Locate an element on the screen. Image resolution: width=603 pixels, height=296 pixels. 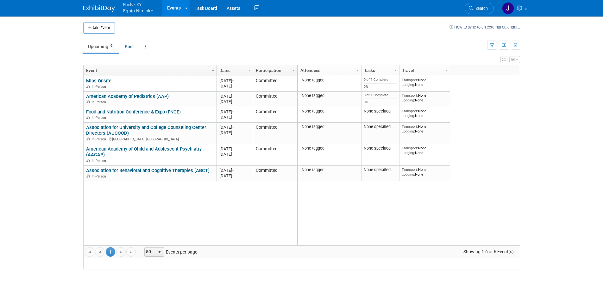
span: 50 is located at coordinates (150, 252).